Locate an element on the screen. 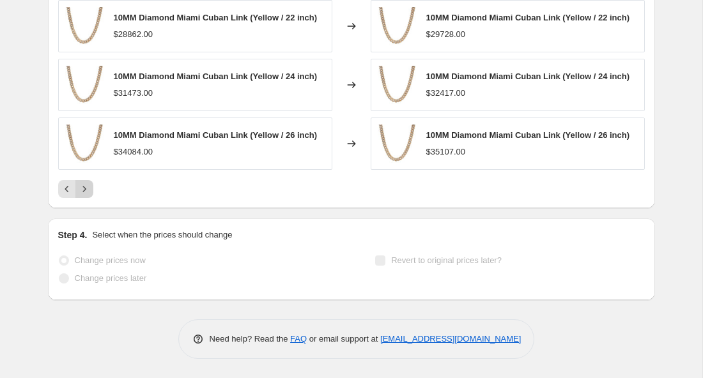  span: or email support at is located at coordinates (343, 339).